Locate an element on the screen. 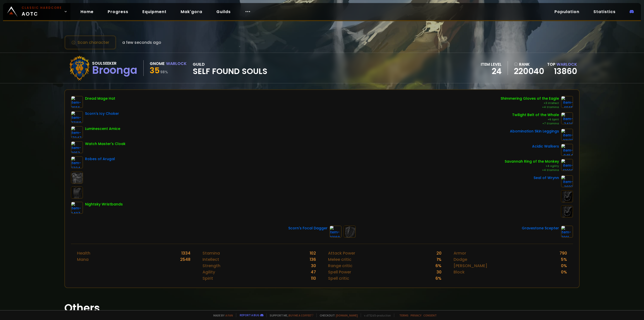 Image resolution: width=644 pixels, height=320 pixels. div: Top is located at coordinates (562, 64).